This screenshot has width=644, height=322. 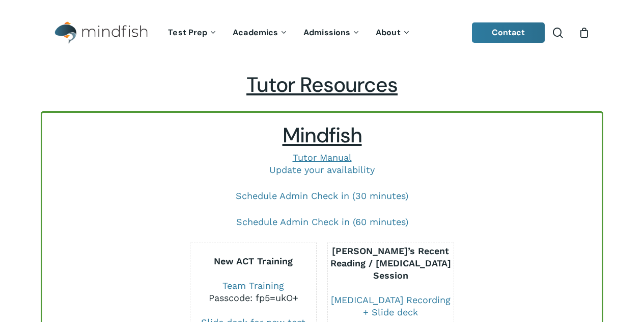 What do you see at coordinates (322, 195) in the screenshot?
I see `a: Schedule Admin Check in (30 minutes)` at bounding box center [322, 195].